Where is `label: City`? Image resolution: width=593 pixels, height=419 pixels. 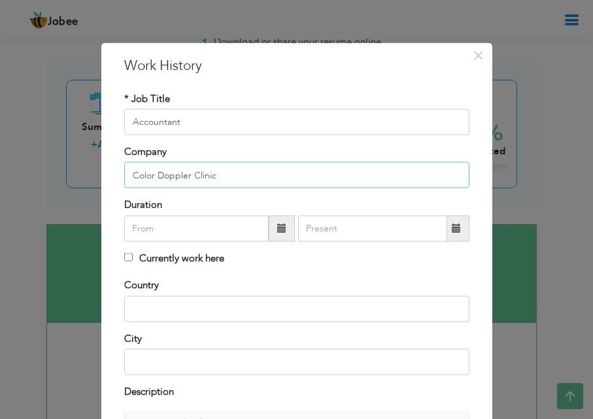 label: City is located at coordinates (133, 338).